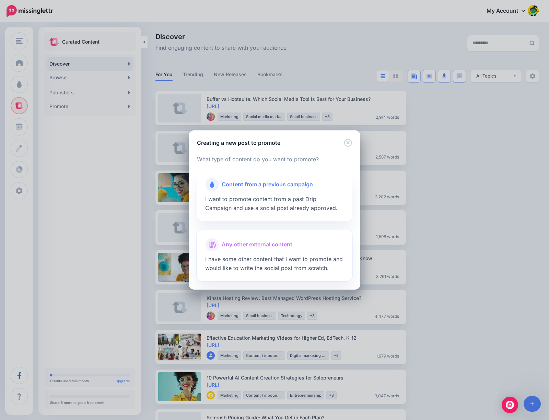 This screenshot has width=549, height=420. I want to click on span: Any other external content, so click(257, 244).